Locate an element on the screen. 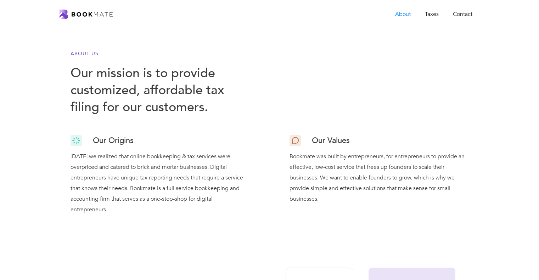 The width and height of the screenshot is (539, 280). h3: Our Origins is located at coordinates (113, 141).